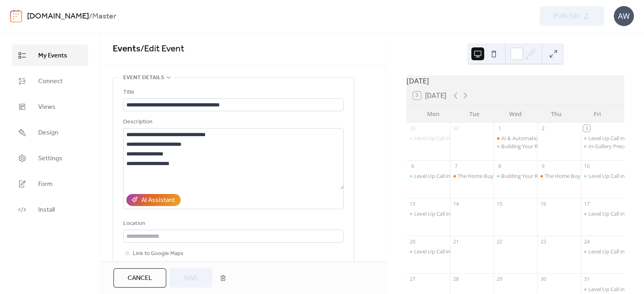  Describe the element at coordinates (543, 204) in the screenshot. I see `div: 16` at that location.